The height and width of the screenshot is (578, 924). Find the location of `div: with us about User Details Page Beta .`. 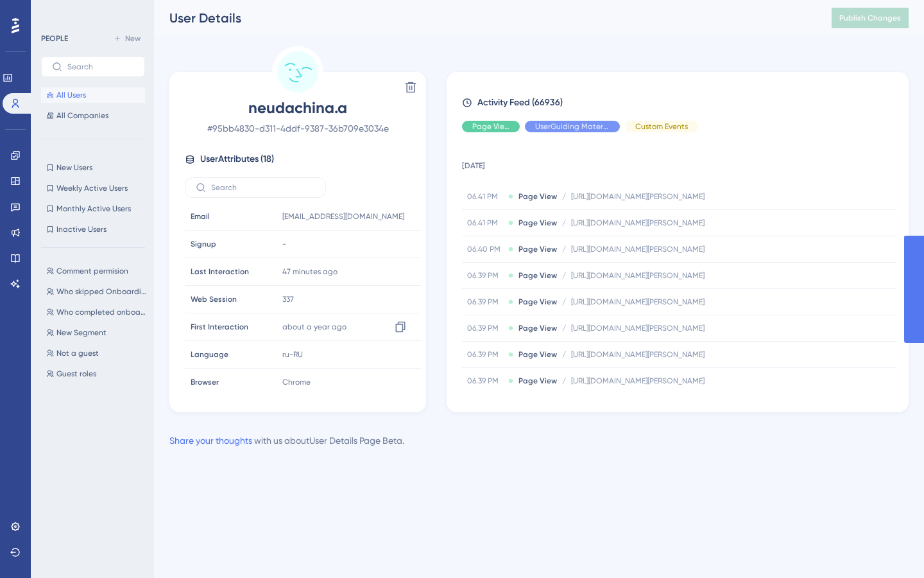

div: with us about User Details Page Beta . is located at coordinates (287, 441).